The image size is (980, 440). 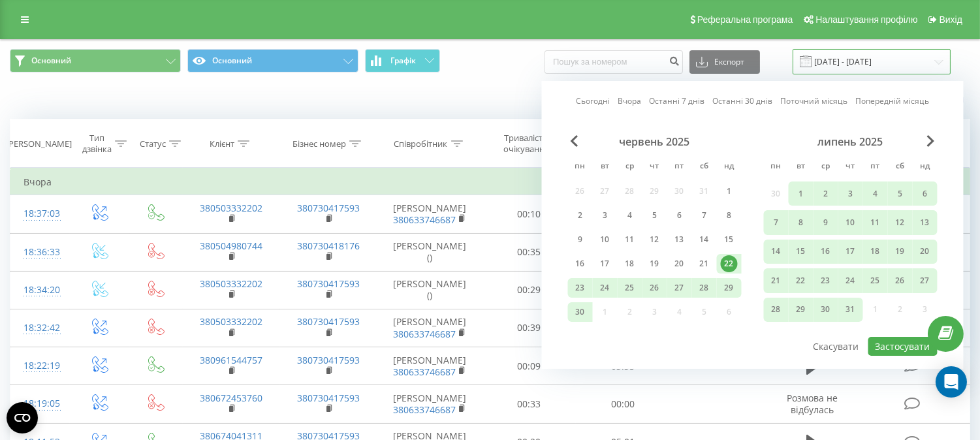 What do you see at coordinates (826, 310) in the screenshot?
I see `div: ср 30 лип 2025 р.` at bounding box center [826, 310].